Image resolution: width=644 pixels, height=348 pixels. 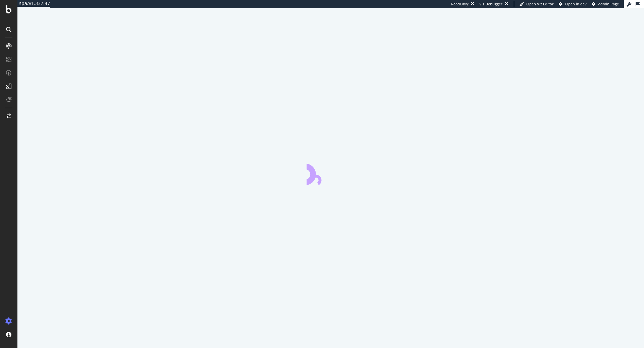 I want to click on div: animation, so click(x=331, y=173).